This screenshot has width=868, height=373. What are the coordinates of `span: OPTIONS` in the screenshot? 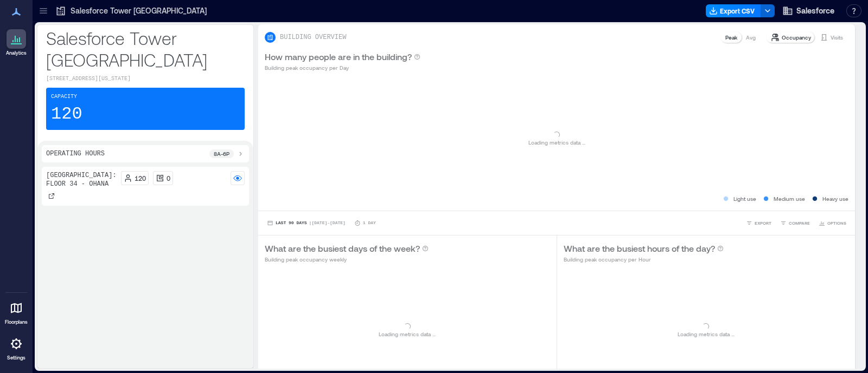 It's located at (836, 223).